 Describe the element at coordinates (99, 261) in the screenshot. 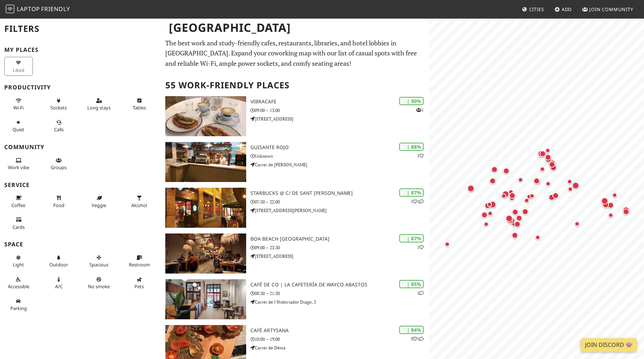

I see `button: Spacious` at that location.